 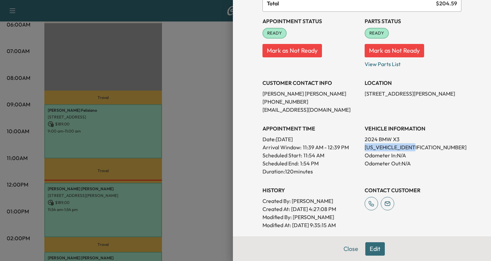 I want to click on p: 2024 BMW X3, so click(x=413, y=139).